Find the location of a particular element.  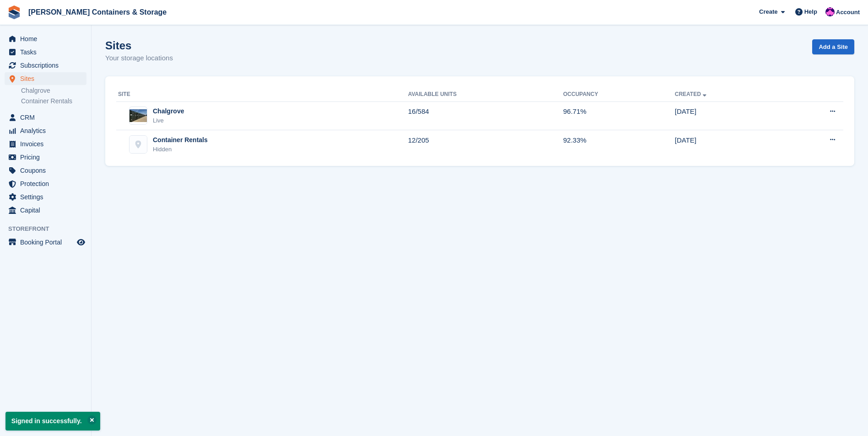

img: Nathan Edwards is located at coordinates (830, 12).